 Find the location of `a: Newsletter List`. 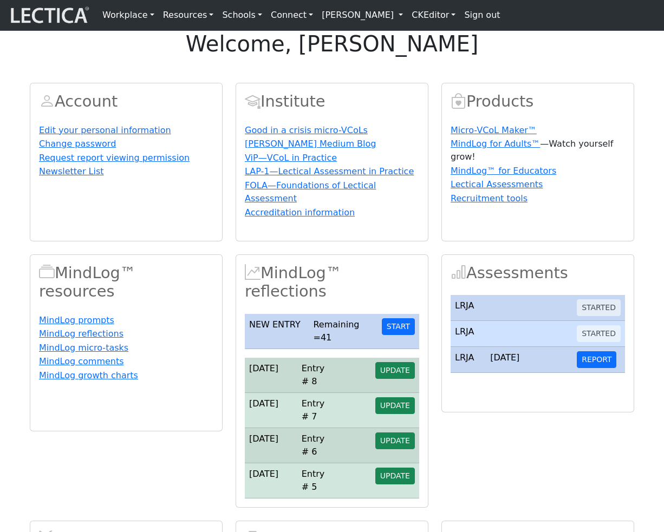

a: Newsletter List is located at coordinates (72, 171).